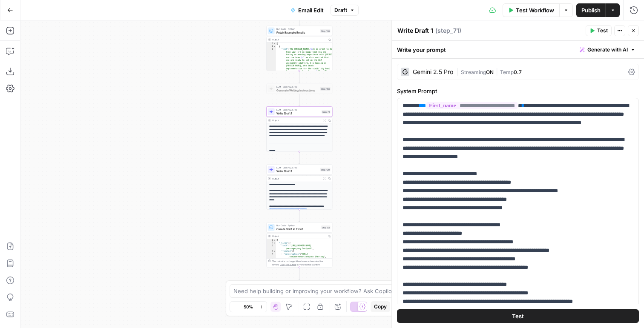 Image resolution: width=644 pixels, height=328 pixels. Describe the element at coordinates (299, 77) in the screenshot. I see `g: Edge from step_138 to step_158` at that location.